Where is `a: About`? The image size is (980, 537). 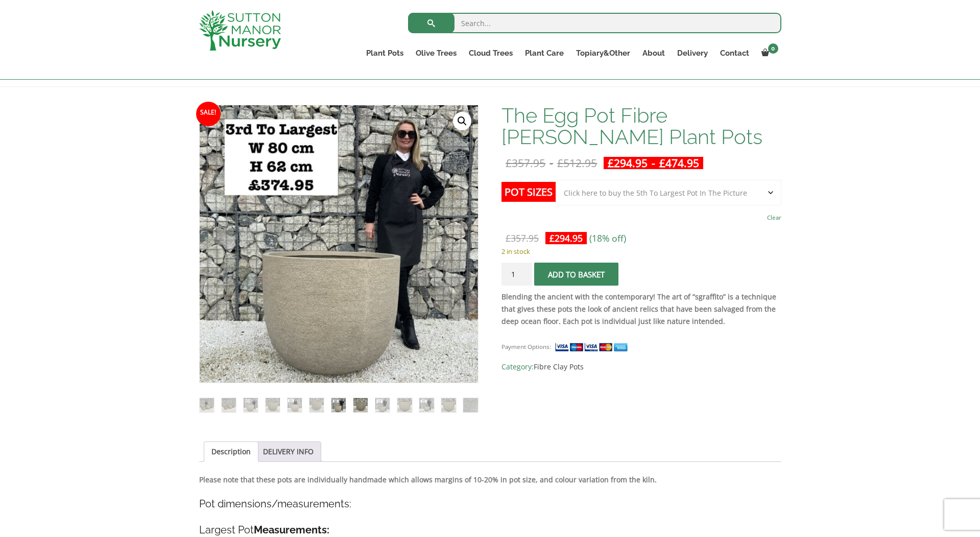 a: About is located at coordinates (654, 53).